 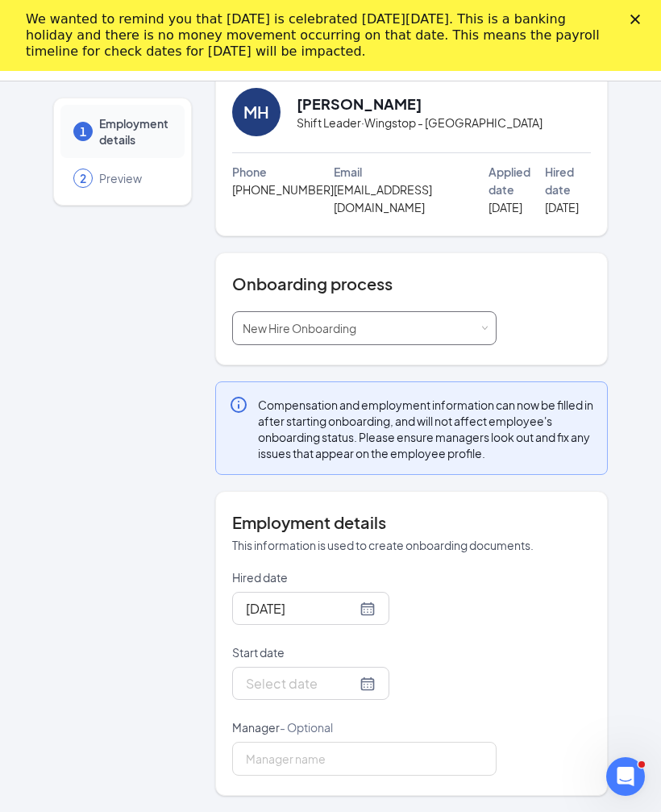 What do you see at coordinates (567, 181) in the screenshot?
I see `span: Hired date` at bounding box center [567, 181].